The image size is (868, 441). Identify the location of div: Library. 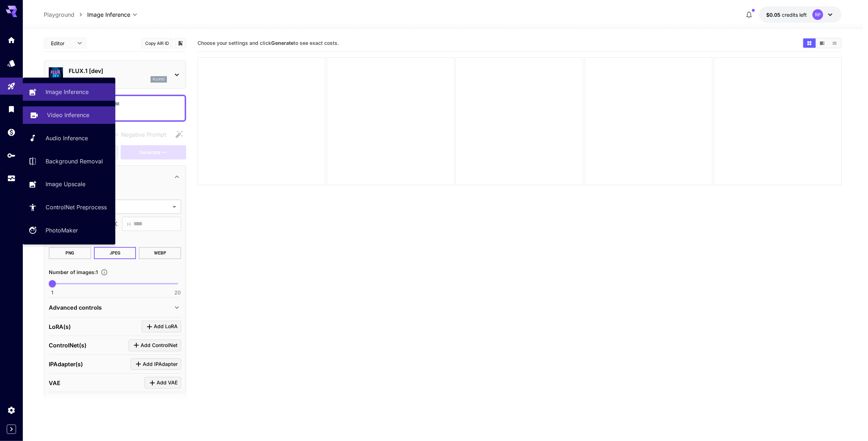
(11, 109).